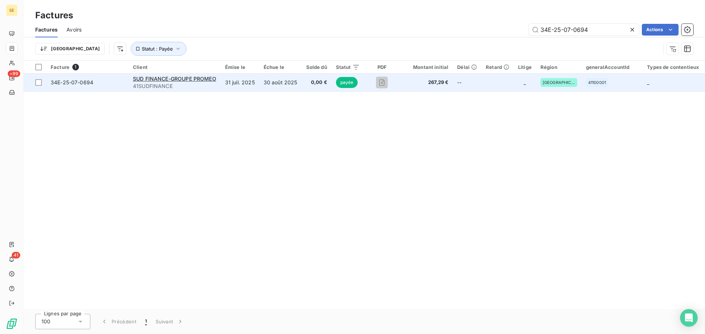  I want to click on div: Retard, so click(497, 67).